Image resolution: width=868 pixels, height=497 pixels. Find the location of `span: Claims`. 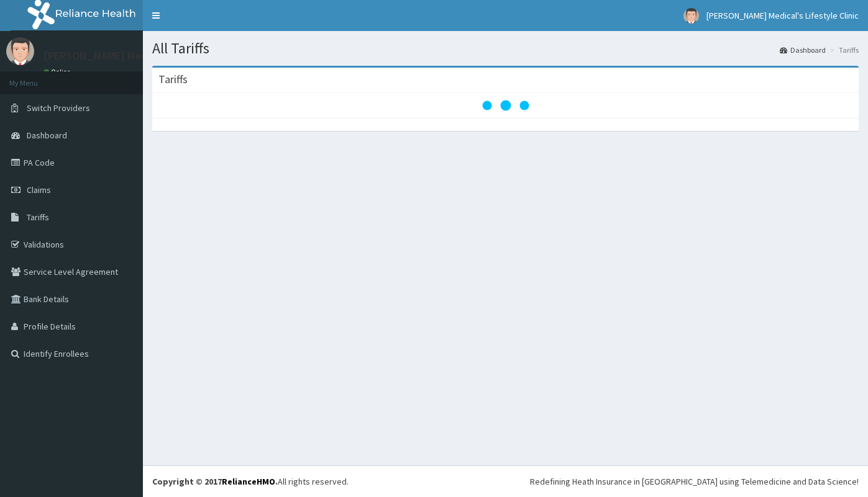

span: Claims is located at coordinates (39, 190).